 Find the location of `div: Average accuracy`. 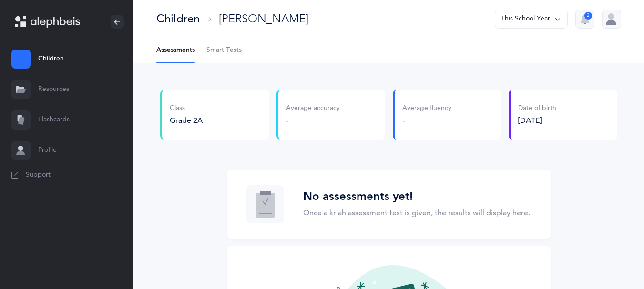

div: Average accuracy is located at coordinates (313, 109).